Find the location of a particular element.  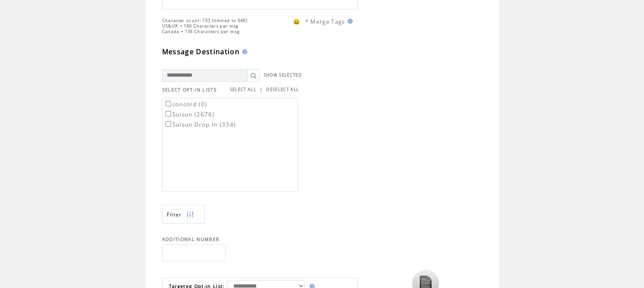

label: Suisun (2676) is located at coordinates (189, 114).